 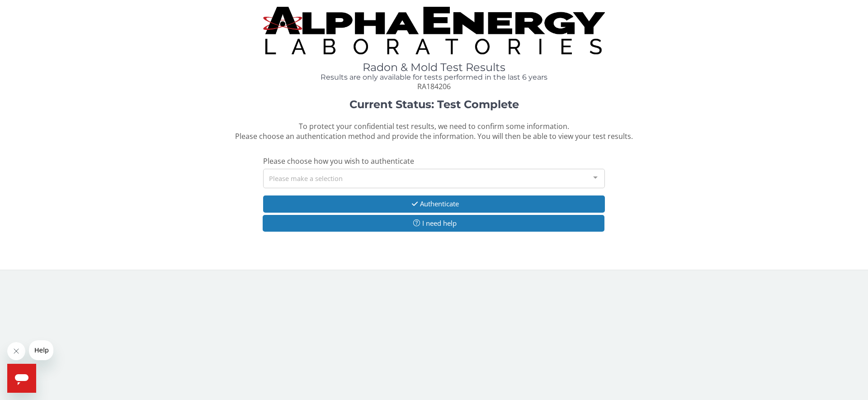 I want to click on span: Please choose how you wish to authenticate, so click(x=338, y=161).